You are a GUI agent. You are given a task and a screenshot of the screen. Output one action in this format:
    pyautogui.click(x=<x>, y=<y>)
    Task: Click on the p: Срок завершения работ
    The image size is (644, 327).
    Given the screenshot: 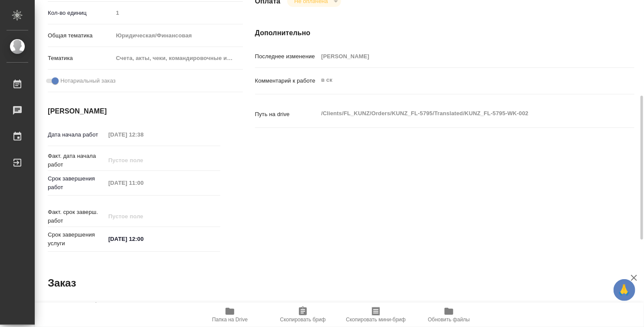 What is the action you would take?
    pyautogui.click(x=76, y=183)
    